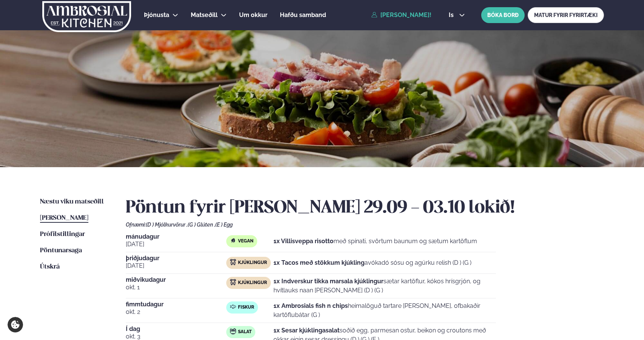 The width and height of the screenshot is (644, 340). Describe the element at coordinates (176, 280) in the screenshot. I see `span: miðvikudagur` at that location.